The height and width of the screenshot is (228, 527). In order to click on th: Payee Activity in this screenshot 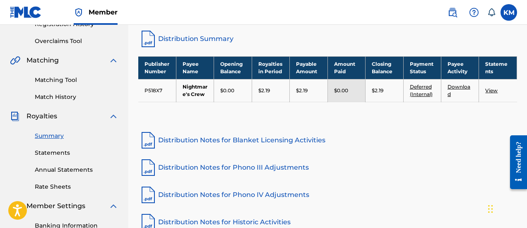, I will do `click(460, 67)`.